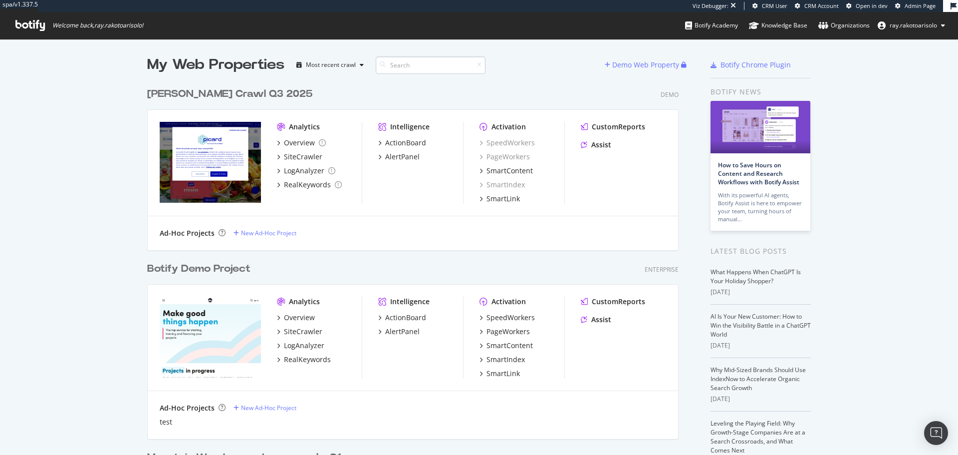 This screenshot has width=958, height=455. Describe the element at coordinates (867, 6) in the screenshot. I see `a: Open in dev` at that location.